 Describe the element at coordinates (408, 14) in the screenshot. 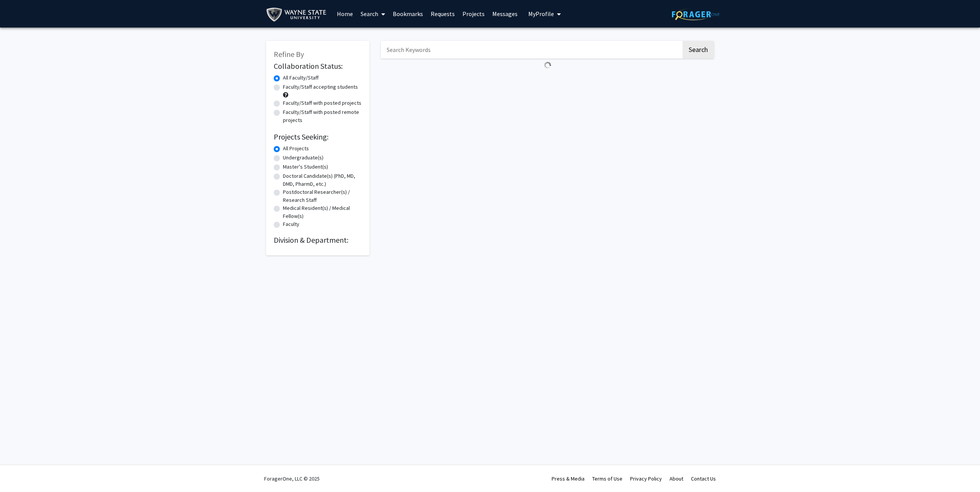

I see `a: Bookmarks` at that location.